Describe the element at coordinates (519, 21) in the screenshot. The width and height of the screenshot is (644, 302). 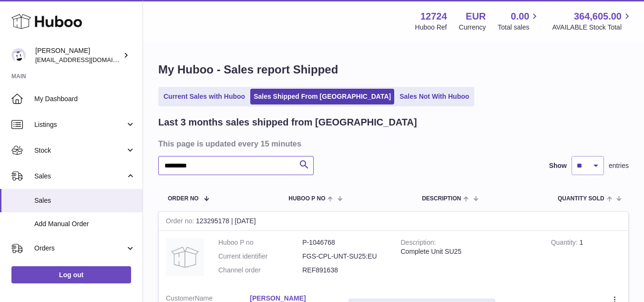
I see `a: 0.00 Total sales` at that location.